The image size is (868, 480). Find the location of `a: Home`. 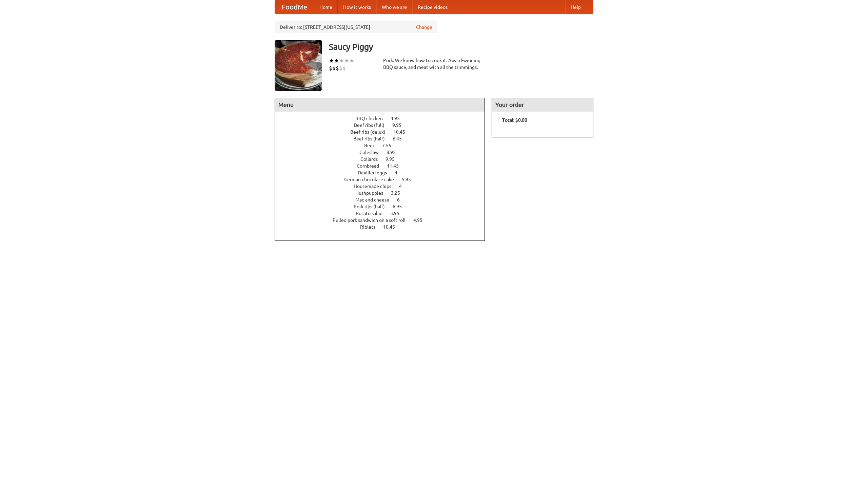

a: Home is located at coordinates (326, 7).